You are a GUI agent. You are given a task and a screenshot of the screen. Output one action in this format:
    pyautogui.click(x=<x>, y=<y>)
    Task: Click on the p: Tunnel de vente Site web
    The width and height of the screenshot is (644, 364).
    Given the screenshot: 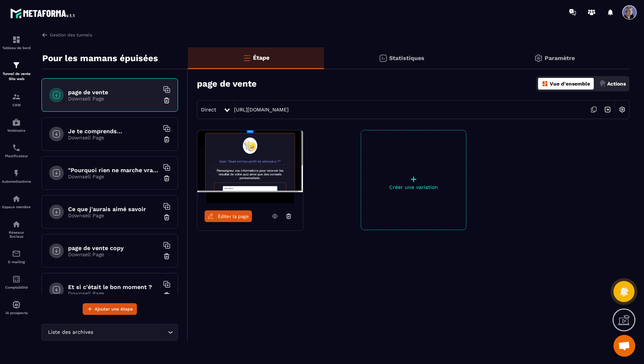 What is the action you would take?
    pyautogui.click(x=16, y=77)
    